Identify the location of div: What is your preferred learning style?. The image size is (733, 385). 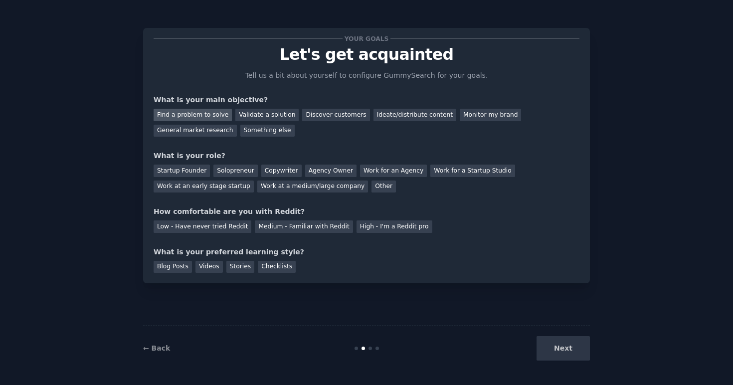
(367, 252).